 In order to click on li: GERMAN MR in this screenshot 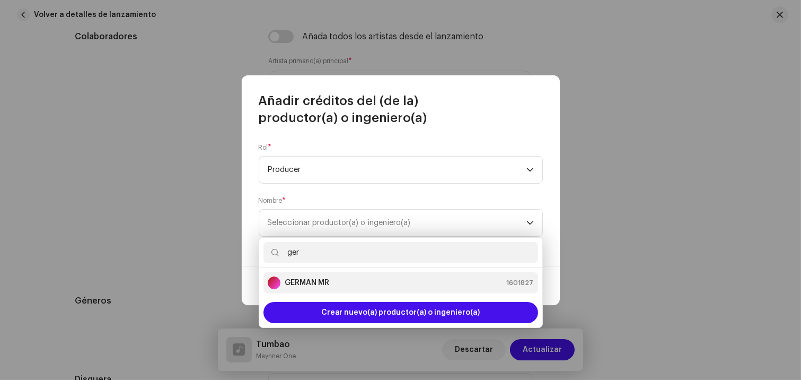, I will do `click(401, 283)`.